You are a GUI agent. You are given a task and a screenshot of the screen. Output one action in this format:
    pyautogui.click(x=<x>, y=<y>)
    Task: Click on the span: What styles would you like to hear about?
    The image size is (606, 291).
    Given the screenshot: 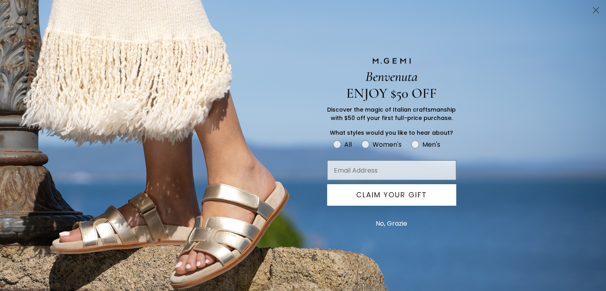 What is the action you would take?
    pyautogui.click(x=391, y=133)
    